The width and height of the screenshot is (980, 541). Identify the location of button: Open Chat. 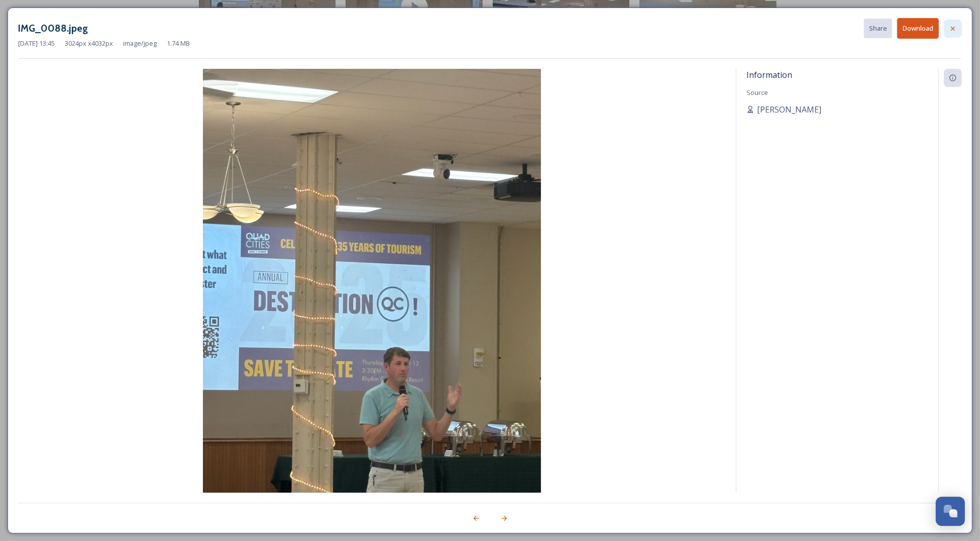
(950, 511).